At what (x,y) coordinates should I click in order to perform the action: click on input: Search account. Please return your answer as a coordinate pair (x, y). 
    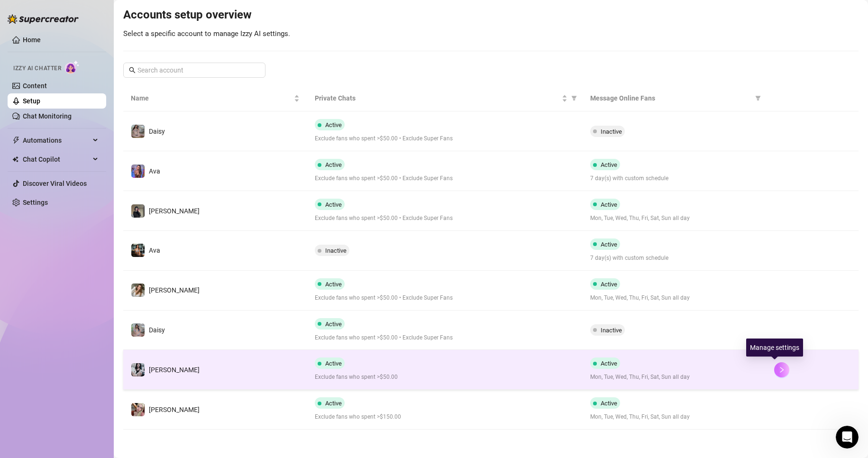
    Looking at the image, I should click on (195, 70).